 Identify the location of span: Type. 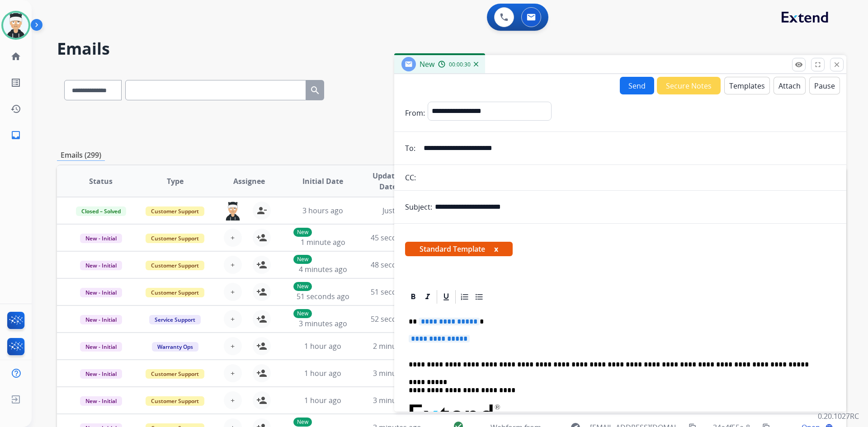
(175, 181).